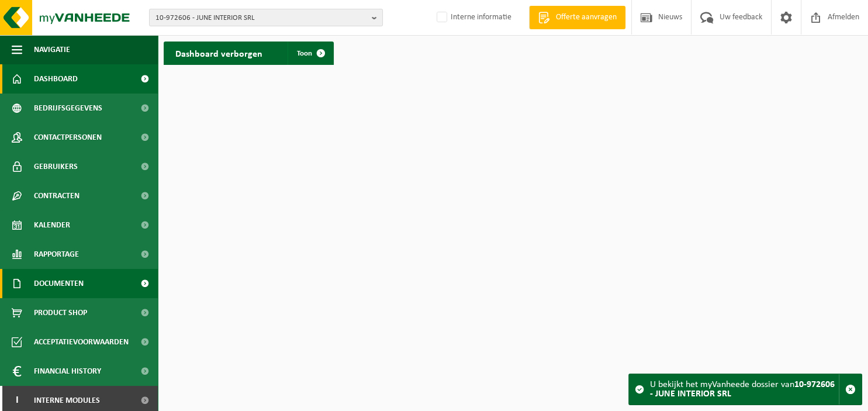 The height and width of the screenshot is (411, 868). I want to click on span: Toon, so click(305, 53).